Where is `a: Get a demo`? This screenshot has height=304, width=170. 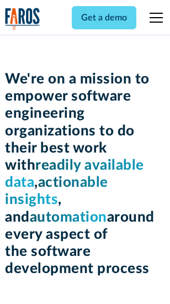
a: Get a demo is located at coordinates (104, 18).